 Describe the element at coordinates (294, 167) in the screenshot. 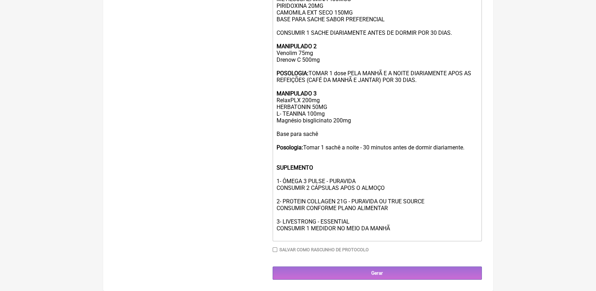

I see `strong: SUPLEMENTO` at that location.